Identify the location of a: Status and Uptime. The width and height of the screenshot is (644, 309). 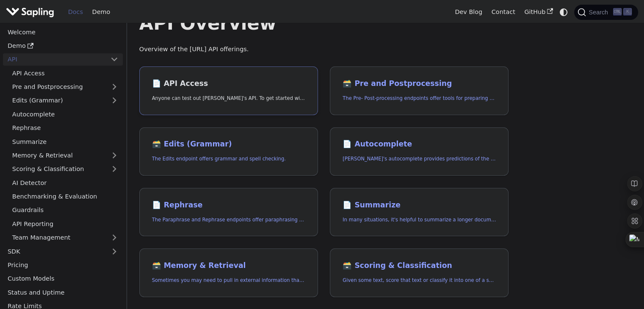
(63, 293).